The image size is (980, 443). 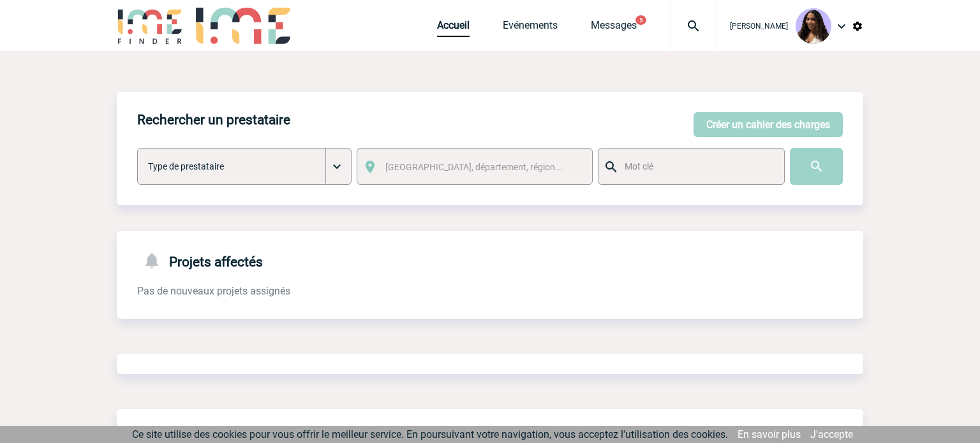 I want to click on span: Ce site utilise des cookies pour vous offrir le meilleur service. En poursuivant votre navigation..., so click(x=430, y=434).